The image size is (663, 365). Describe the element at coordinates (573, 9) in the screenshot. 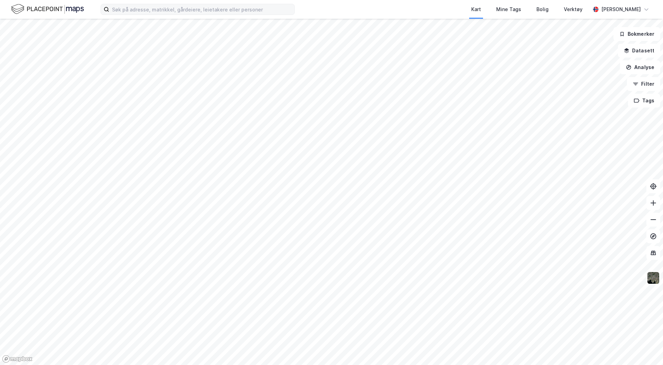

I see `div: Verktøy` at that location.